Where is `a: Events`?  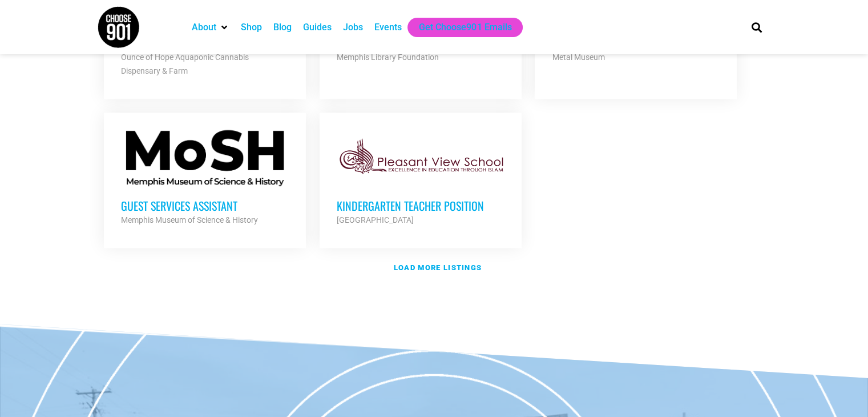 a: Events is located at coordinates (388, 27).